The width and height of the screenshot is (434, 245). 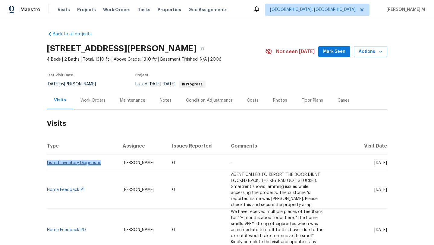 I want to click on div: Condition Adjustments, so click(x=209, y=100).